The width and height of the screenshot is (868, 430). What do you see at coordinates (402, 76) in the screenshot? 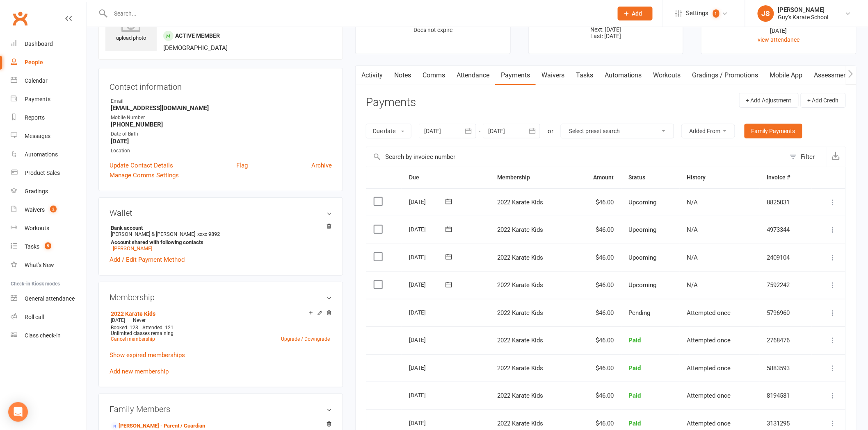
I see `a: Notes` at bounding box center [402, 76].